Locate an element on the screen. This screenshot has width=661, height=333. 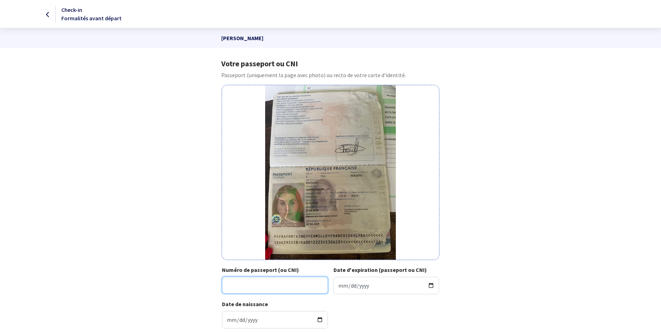
strong: Numéro de passeport (ou CNI) is located at coordinates (260, 270).